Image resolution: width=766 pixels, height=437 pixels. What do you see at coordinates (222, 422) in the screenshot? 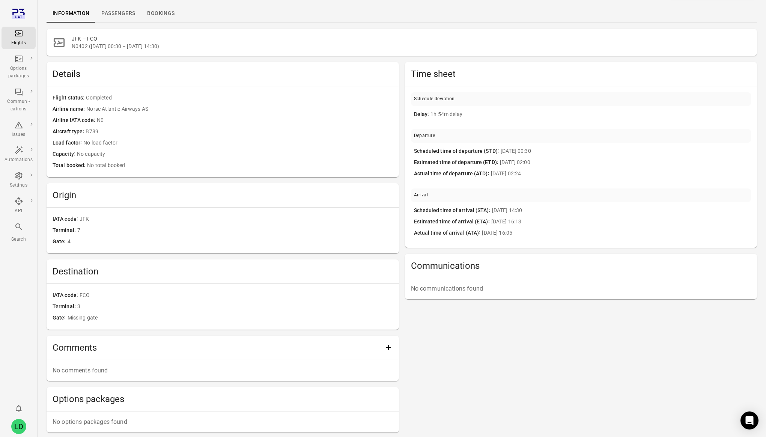
I see `p: No options packages found` at bounding box center [222, 422].